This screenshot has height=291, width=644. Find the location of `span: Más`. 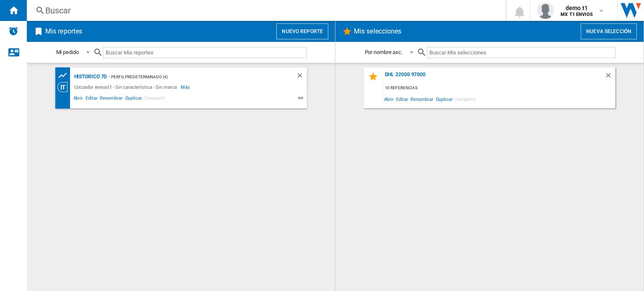

span: Más is located at coordinates (186, 87).